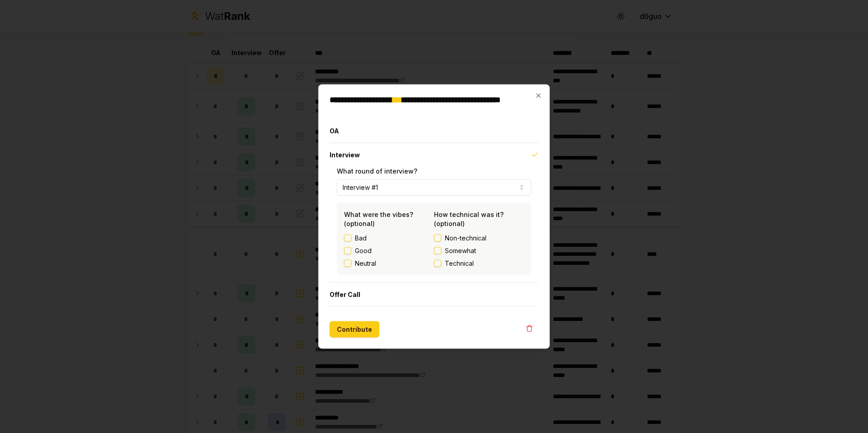 This screenshot has width=868, height=433. I want to click on label: What were the vibes? (optional), so click(378, 219).